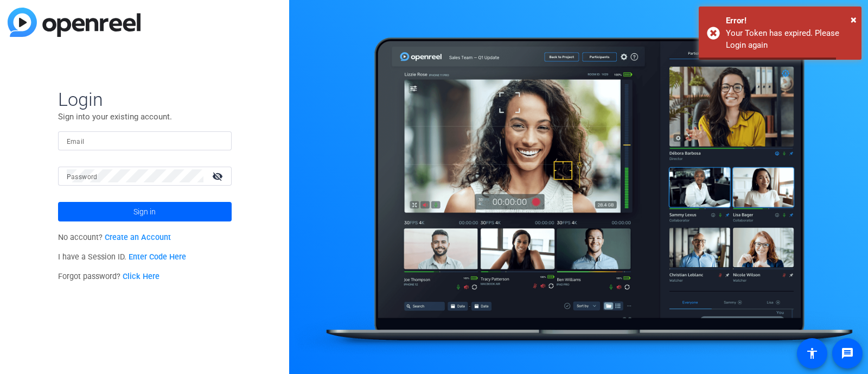 Image resolution: width=868 pixels, height=374 pixels. I want to click on a: Click Here, so click(141, 276).